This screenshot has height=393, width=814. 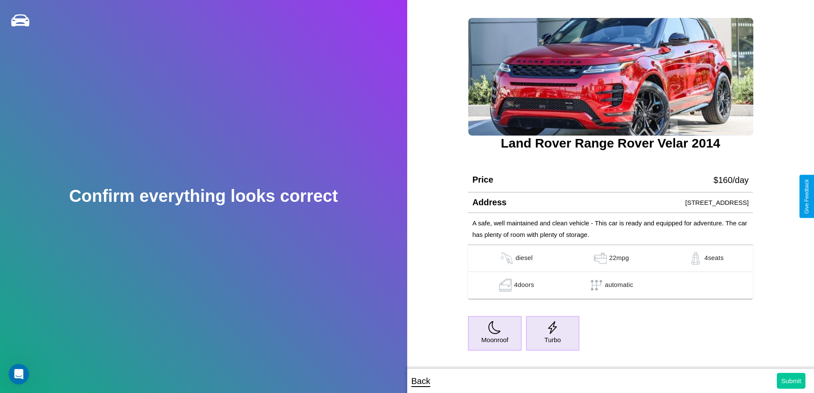 What do you see at coordinates (483, 180) in the screenshot?
I see `h4: Price` at bounding box center [483, 180].